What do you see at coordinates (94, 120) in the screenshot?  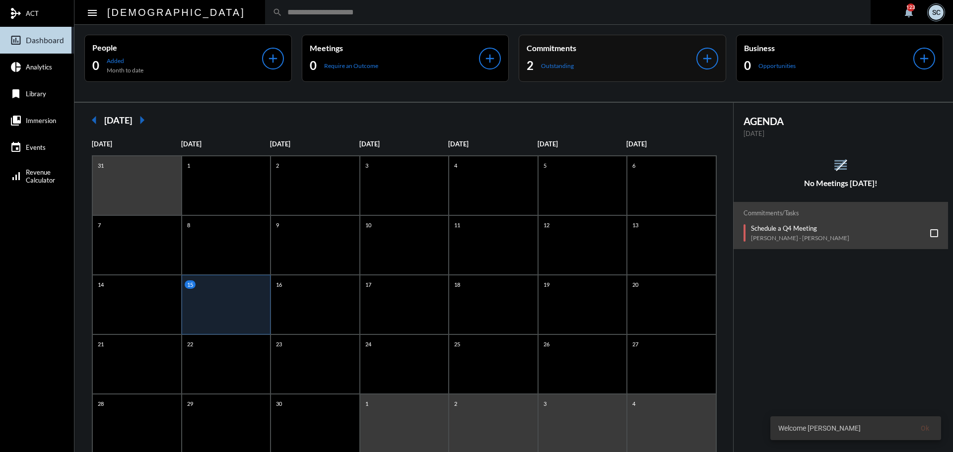 I see `mat-icon: arrow_left` at bounding box center [94, 120].